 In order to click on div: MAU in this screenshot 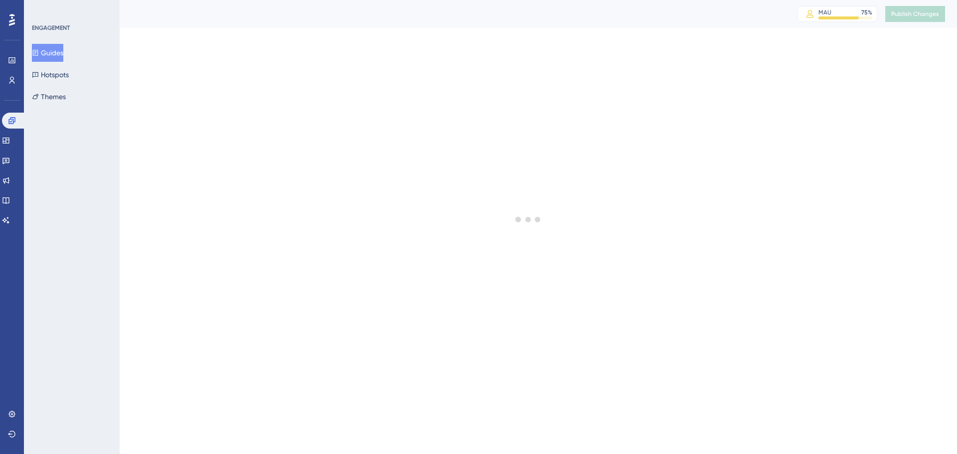, I will do `click(825, 12)`.